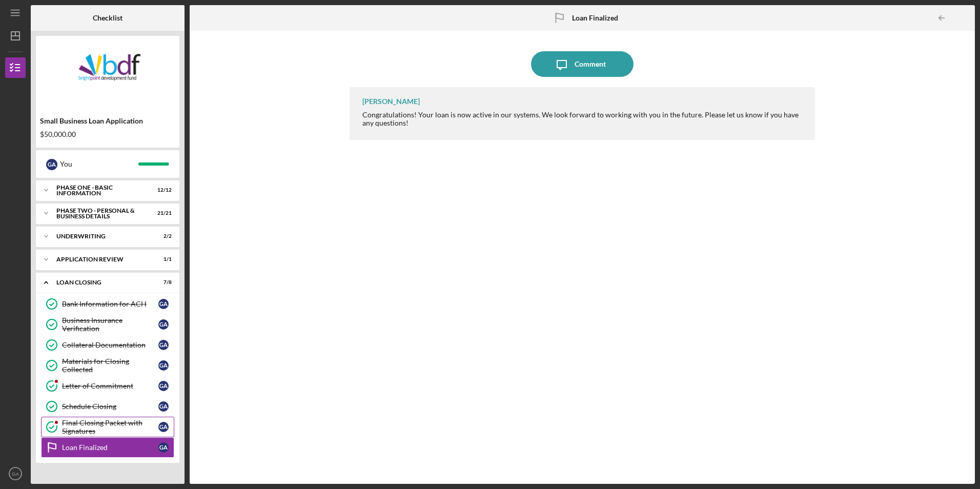  Describe the element at coordinates (108, 121) in the screenshot. I see `div: Small Business Loan Application` at that location.